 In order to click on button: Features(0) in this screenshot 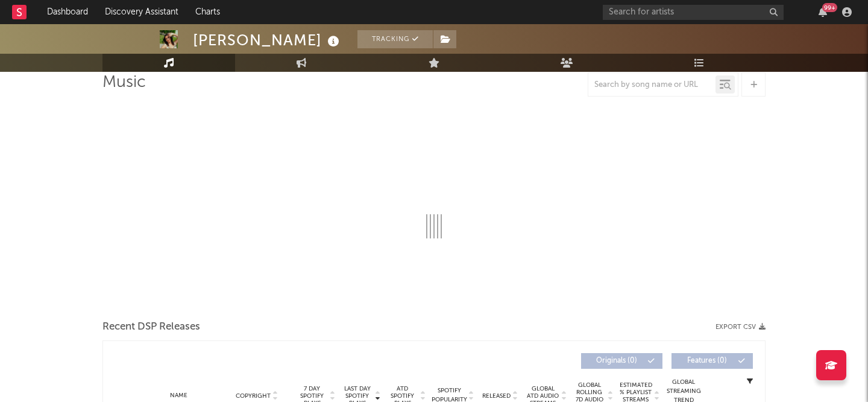, I will do `click(712, 361)`.